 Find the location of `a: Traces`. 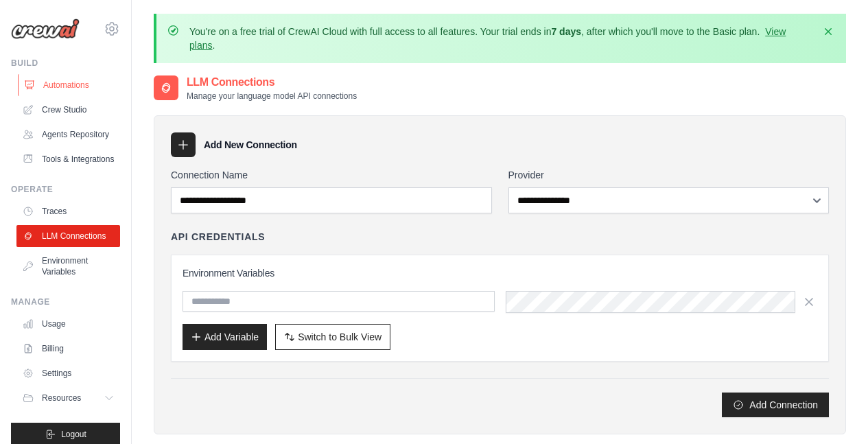

a: Traces is located at coordinates (68, 211).